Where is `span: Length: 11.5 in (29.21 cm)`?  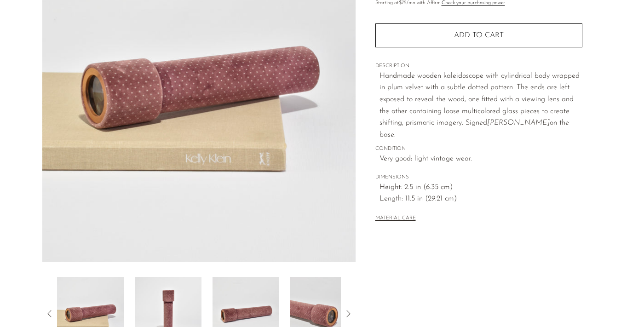
span: Length: 11.5 in (29.21 cm) is located at coordinates (481, 199).